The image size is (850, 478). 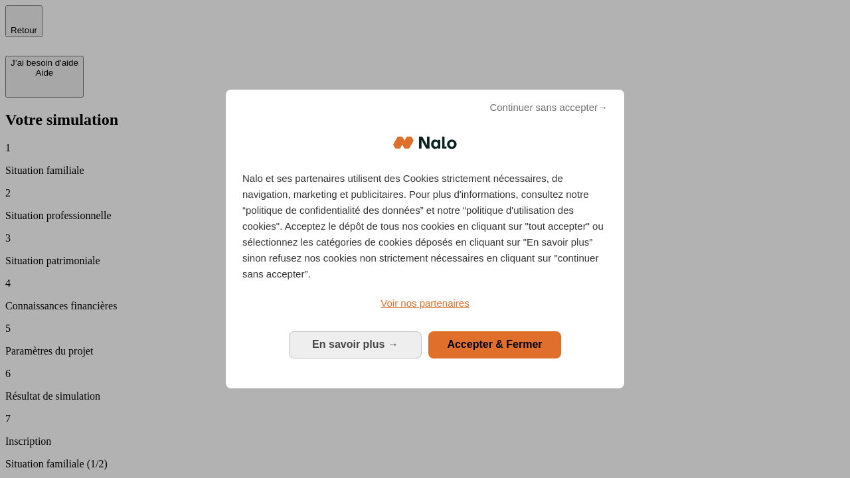 What do you see at coordinates (548, 108) in the screenshot?
I see `span: Continuer sans accepter→` at bounding box center [548, 108].